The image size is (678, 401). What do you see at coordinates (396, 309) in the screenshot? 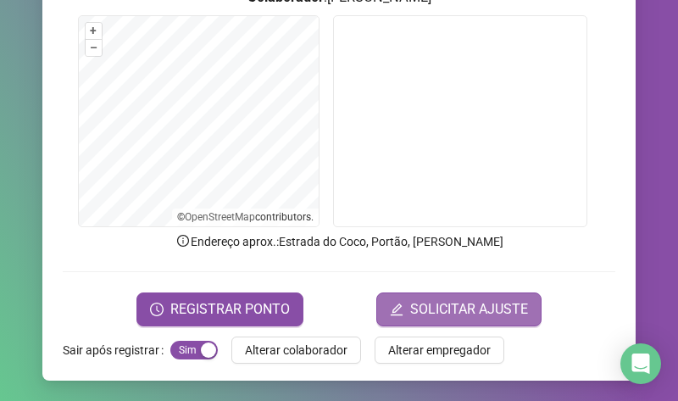
I see `span: edit` at bounding box center [396, 309].